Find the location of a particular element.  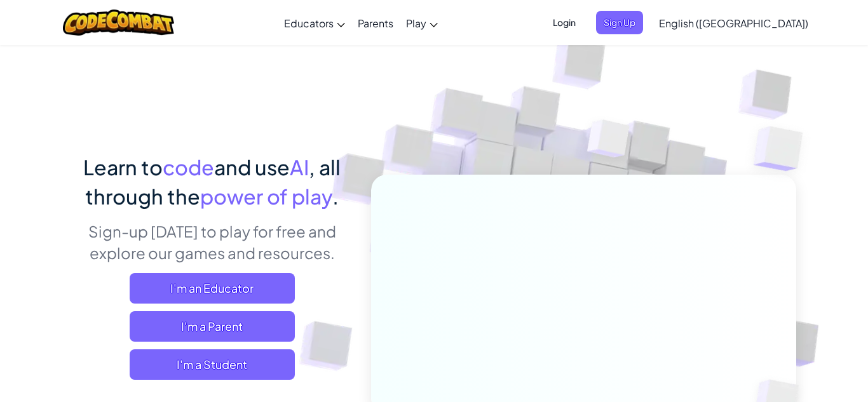

button: I'm a Student is located at coordinates (212, 365).